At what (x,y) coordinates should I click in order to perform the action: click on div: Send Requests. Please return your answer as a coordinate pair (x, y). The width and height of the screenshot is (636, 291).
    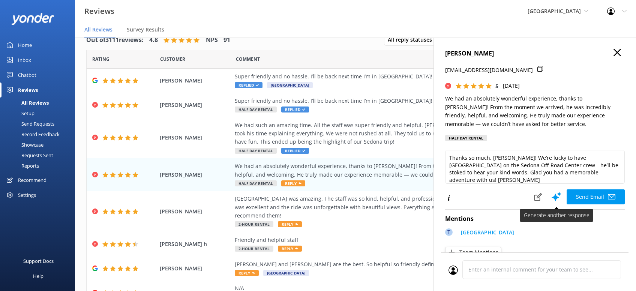
    Looking at the image, I should click on (29, 124).